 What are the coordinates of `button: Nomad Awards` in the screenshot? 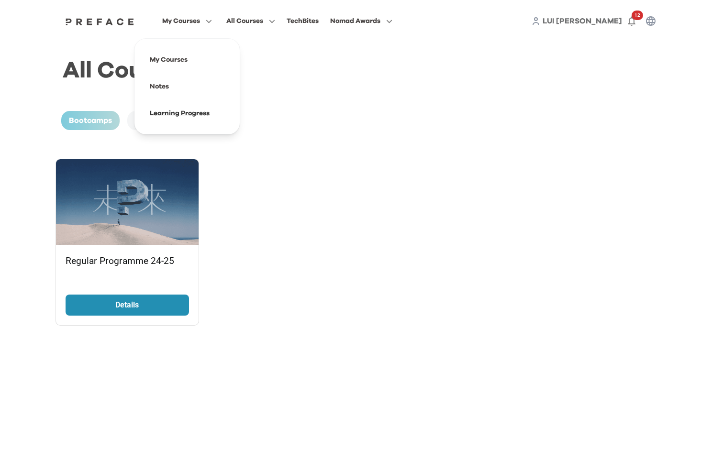 It's located at (361, 21).